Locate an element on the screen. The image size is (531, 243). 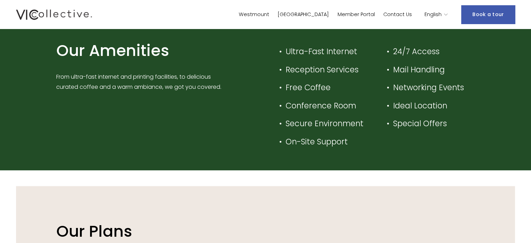
p: Mail Handling is located at coordinates (434, 69).